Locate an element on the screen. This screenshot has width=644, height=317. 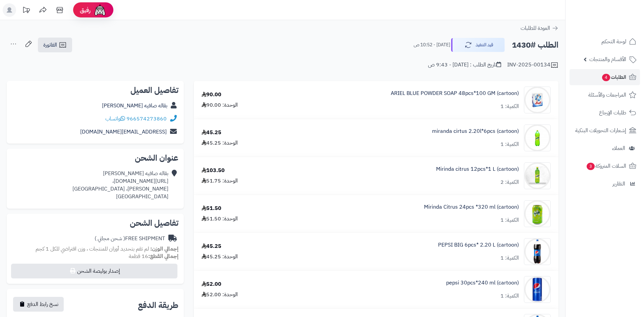
h2: تفاصيل العميل is located at coordinates (95, 90).